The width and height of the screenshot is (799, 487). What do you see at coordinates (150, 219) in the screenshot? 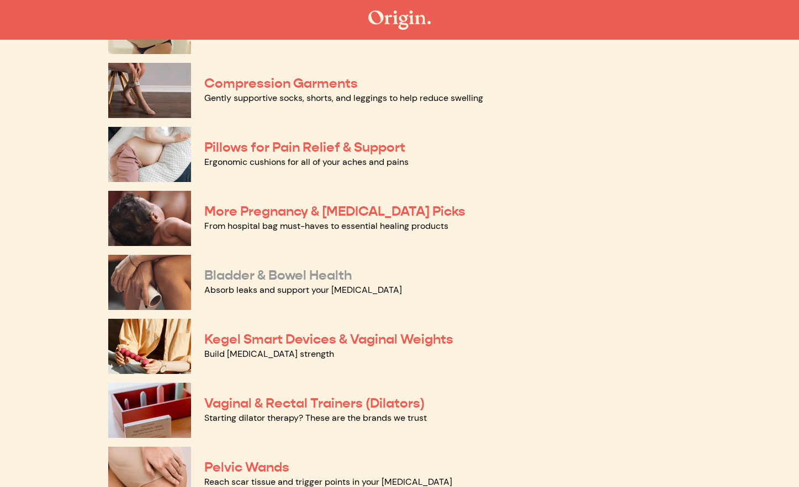
I see `img: More Pregnancy & Postpartum Picks` at bounding box center [150, 219].